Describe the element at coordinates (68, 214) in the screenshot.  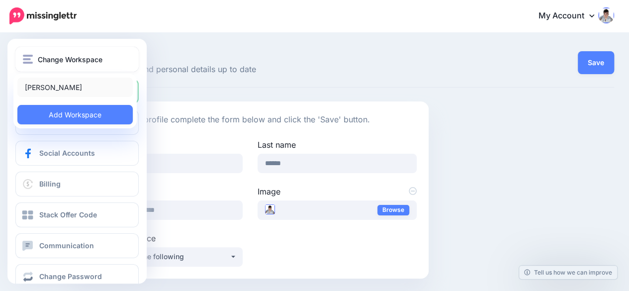
I see `span: Stack Offer Code` at that location.